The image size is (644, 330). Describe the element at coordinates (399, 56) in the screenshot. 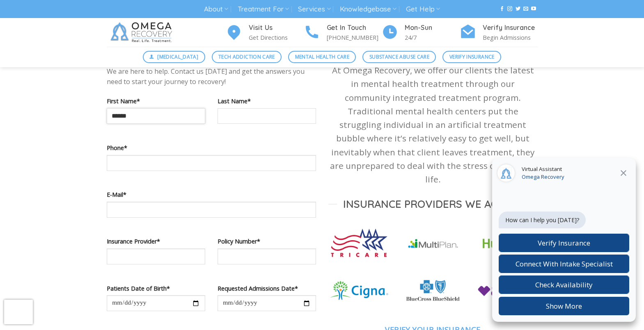

I see `span: Substance Abuse Care` at that location.